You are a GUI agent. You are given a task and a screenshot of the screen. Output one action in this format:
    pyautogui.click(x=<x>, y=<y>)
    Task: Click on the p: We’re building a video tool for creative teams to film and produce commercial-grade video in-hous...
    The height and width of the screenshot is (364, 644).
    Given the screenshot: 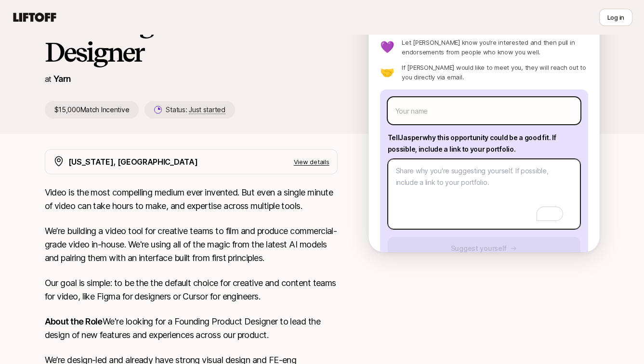 What is the action you would take?
    pyautogui.click(x=191, y=245)
    